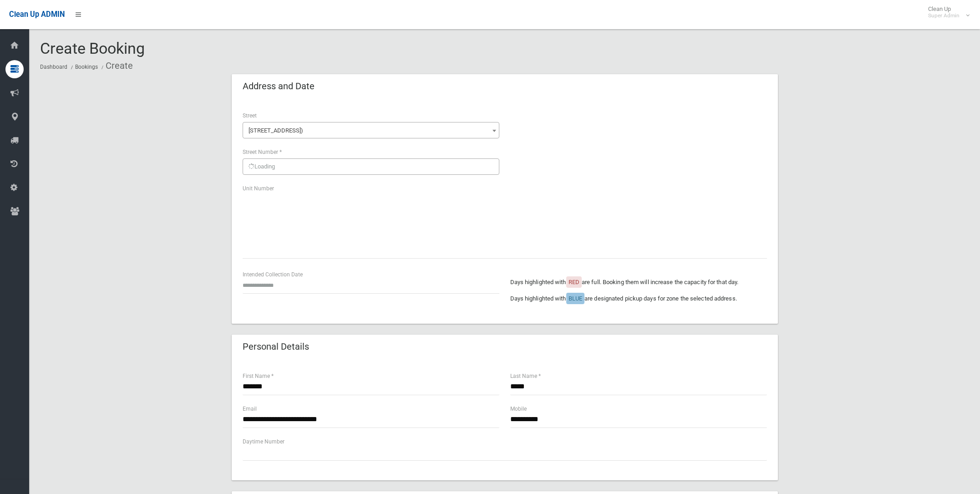  Describe the element at coordinates (944, 15) in the screenshot. I see `small: Super Admin` at that location.